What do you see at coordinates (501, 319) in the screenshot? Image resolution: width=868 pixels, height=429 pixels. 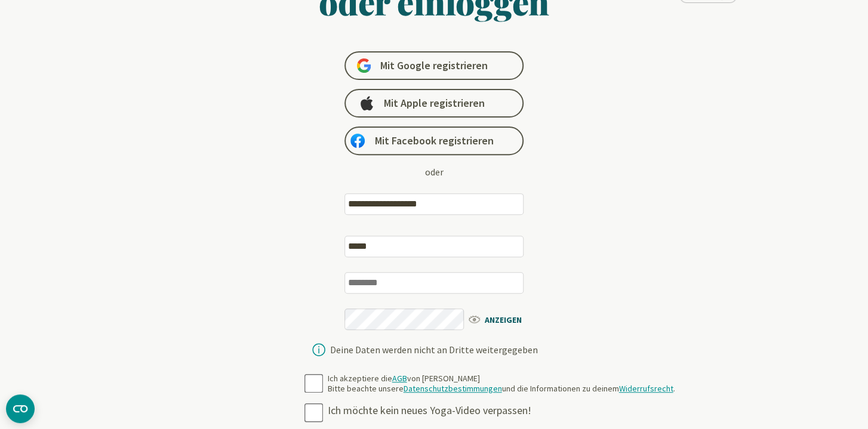 I see `span: ANZEIGEN` at bounding box center [501, 319].